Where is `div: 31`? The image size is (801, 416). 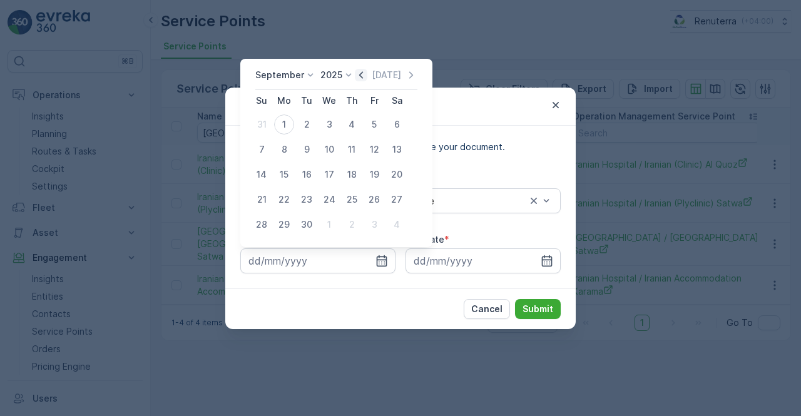 div: 31 is located at coordinates (261, 124).